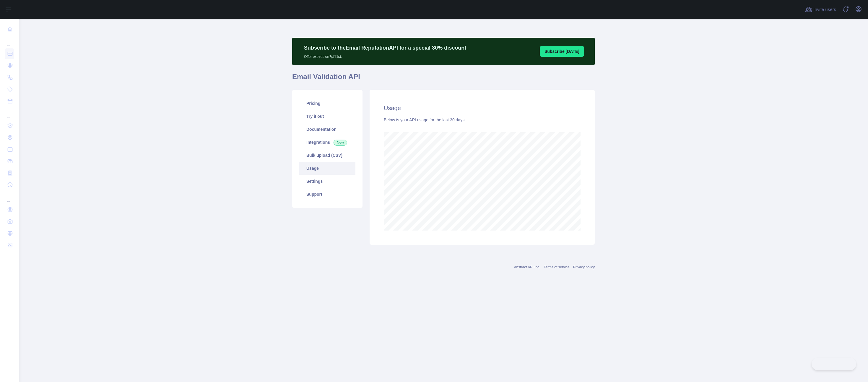 This screenshot has height=382, width=868. What do you see at coordinates (527, 267) in the screenshot?
I see `a: Abstract API Inc.` at bounding box center [527, 267].